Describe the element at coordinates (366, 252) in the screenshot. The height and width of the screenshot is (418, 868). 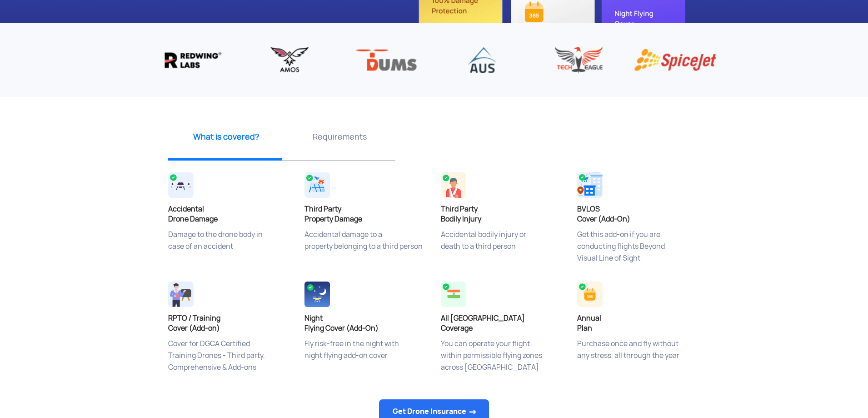
I see `p: Accidental damage to a property belonging to a third person` at that location.